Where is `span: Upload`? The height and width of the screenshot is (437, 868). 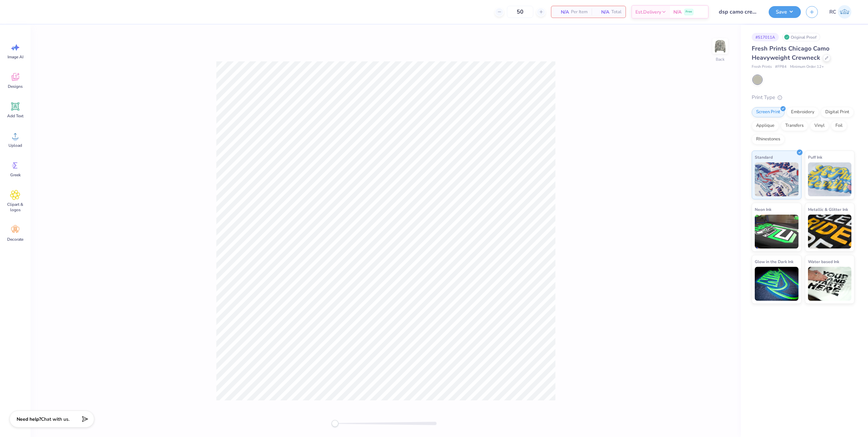
span: Upload is located at coordinates (16, 145).